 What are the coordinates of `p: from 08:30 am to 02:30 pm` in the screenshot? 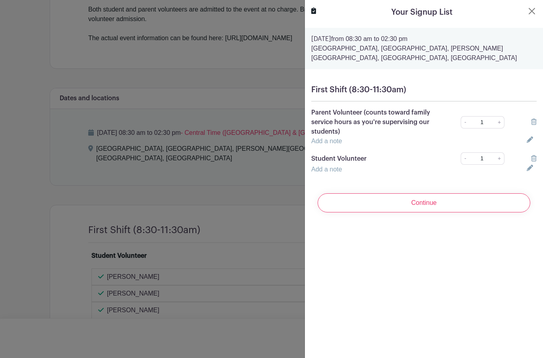 It's located at (424, 39).